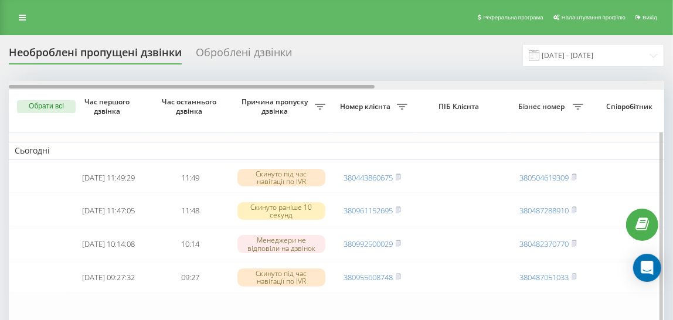  I want to click on span: Реферальна програма, so click(513, 17).